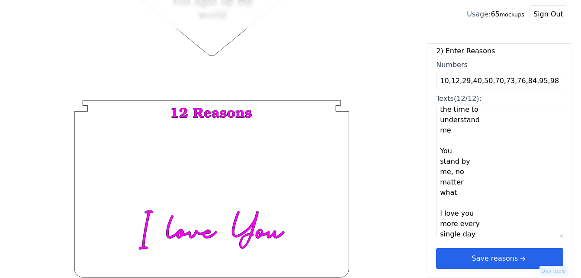  Describe the element at coordinates (512, 14) in the screenshot. I see `small: mockups` at that location.